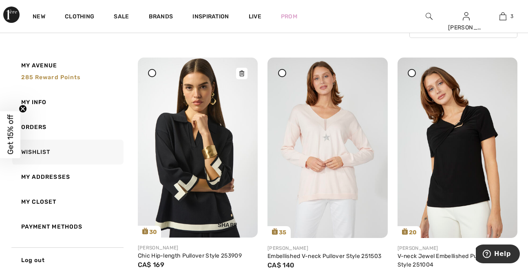  I want to click on a: V-neck Jewel Embellished Pullover Style 251004, so click(445, 260).